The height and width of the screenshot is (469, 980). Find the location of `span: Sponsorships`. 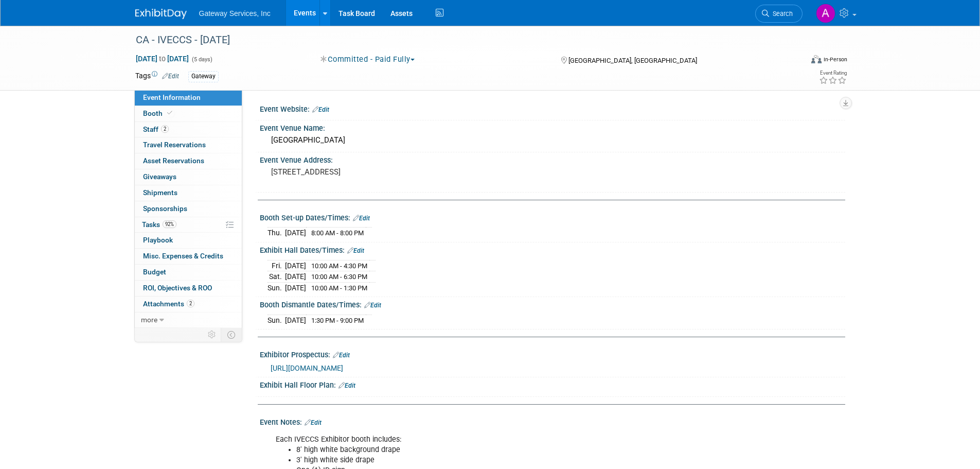

span: Sponsorships is located at coordinates (165, 209).